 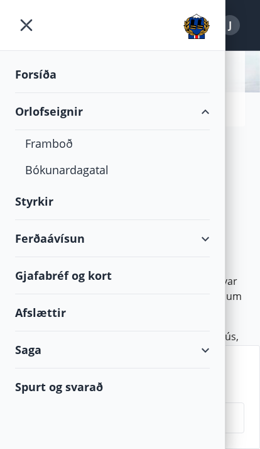 I want to click on div: Orlofseignir, so click(x=113, y=111).